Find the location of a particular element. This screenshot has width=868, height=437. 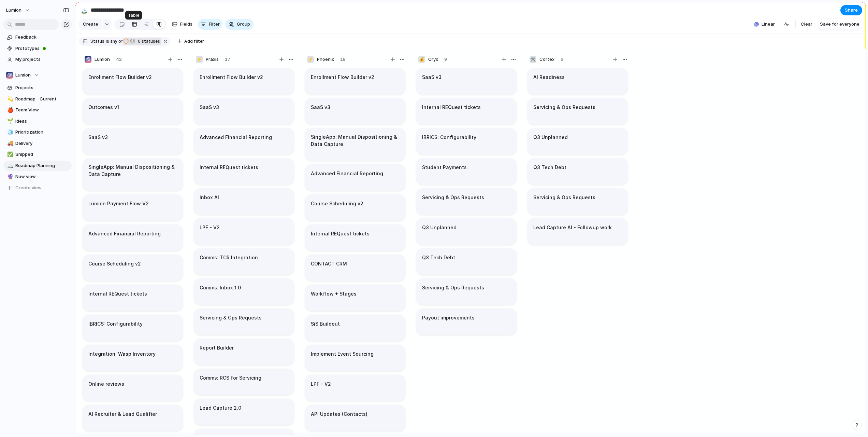

div: AI Recruiter & Lead Qualifier is located at coordinates (133, 418).